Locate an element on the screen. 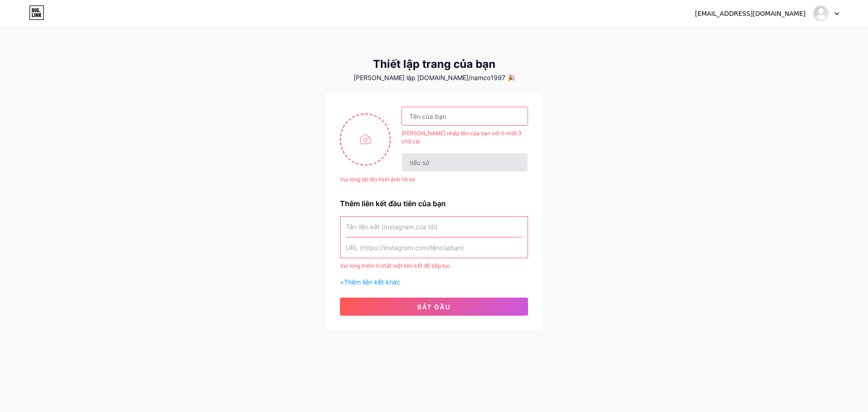 The image size is (868, 412). input: Tên của bạn is located at coordinates (465, 116).